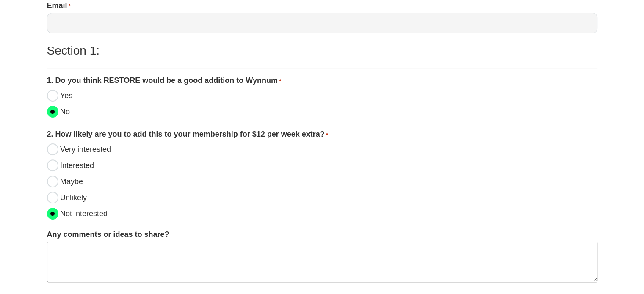 Image resolution: width=644 pixels, height=294 pixels. What do you see at coordinates (164, 80) in the screenshot?
I see `legend: 1. Do you think RESTORE would be a good addition to Wynnum` at bounding box center [164, 80].